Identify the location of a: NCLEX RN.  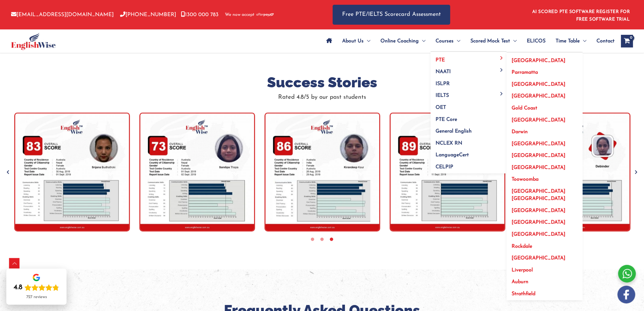
(468, 141).